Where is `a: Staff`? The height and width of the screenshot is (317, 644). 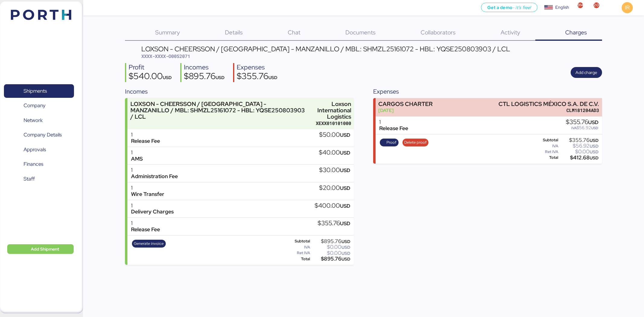 a: Staff is located at coordinates (39, 178).